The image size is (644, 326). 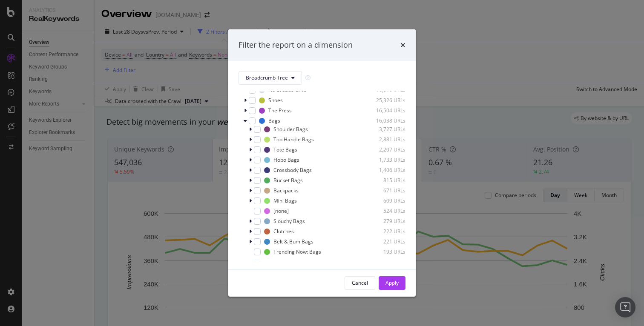 What do you see at coordinates (385, 110) in the screenshot?
I see `div: 16,504 URLs` at bounding box center [385, 110].